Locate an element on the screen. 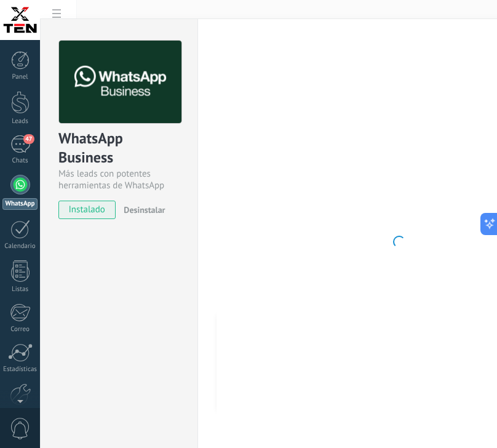 This screenshot has height=448, width=497. span: instalado is located at coordinates (87, 210).